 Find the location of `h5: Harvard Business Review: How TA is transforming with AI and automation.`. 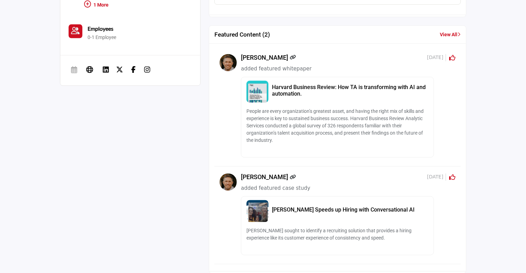

h5: Harvard Business Review: How TA is transforming with AI and automation. is located at coordinates (350, 91).